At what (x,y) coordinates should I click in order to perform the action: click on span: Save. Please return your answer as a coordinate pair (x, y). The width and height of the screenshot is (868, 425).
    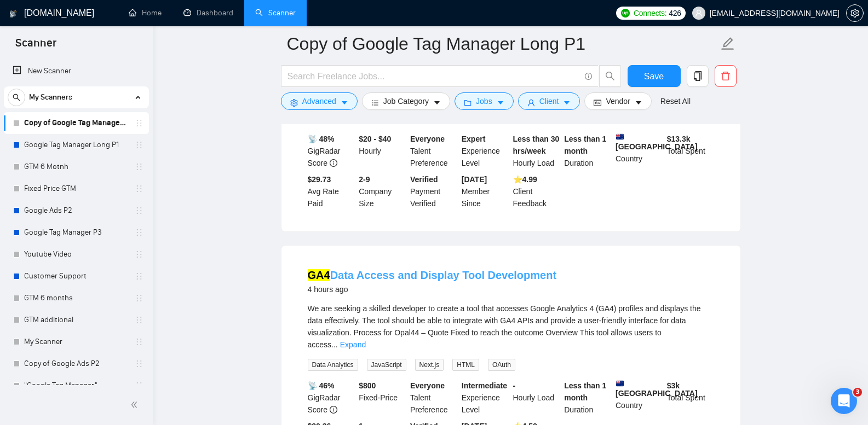
    Looking at the image, I should click on (654, 76).